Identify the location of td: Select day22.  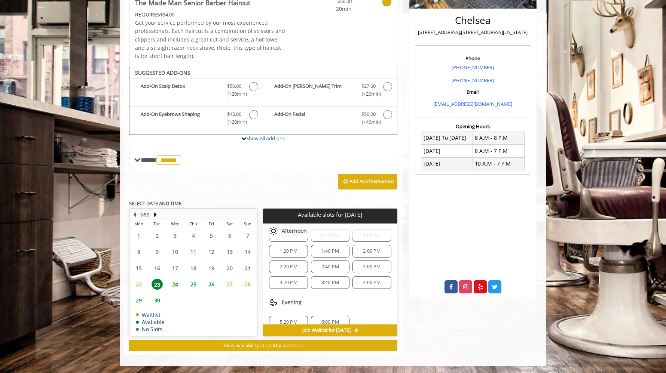
(139, 284).